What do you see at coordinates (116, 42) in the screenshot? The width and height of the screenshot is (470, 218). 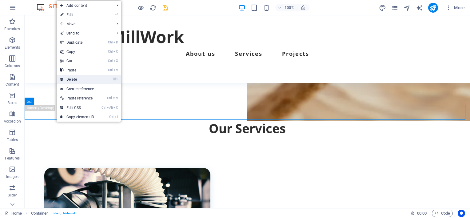 I see `i: D` at bounding box center [116, 42].